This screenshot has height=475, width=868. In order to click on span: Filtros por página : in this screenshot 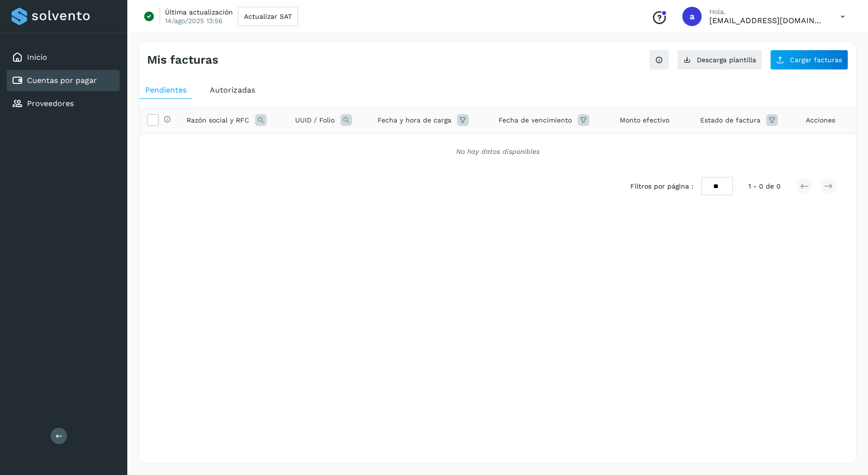, I will do `click(662, 186)`.